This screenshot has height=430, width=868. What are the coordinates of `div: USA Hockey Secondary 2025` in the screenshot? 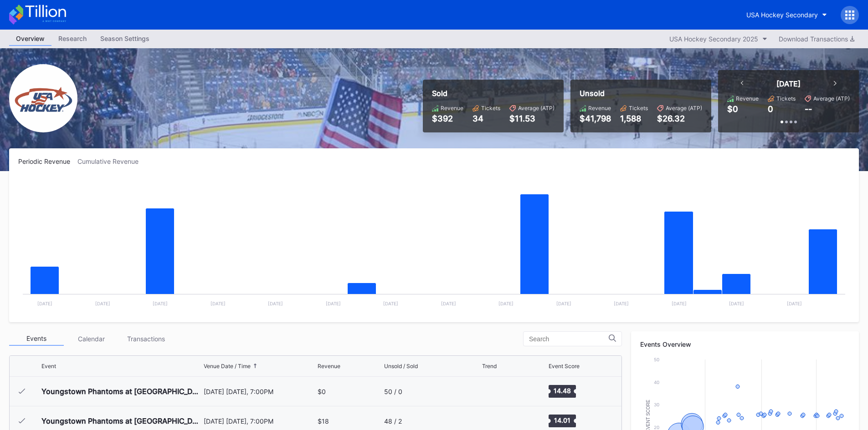 It's located at (714, 39).